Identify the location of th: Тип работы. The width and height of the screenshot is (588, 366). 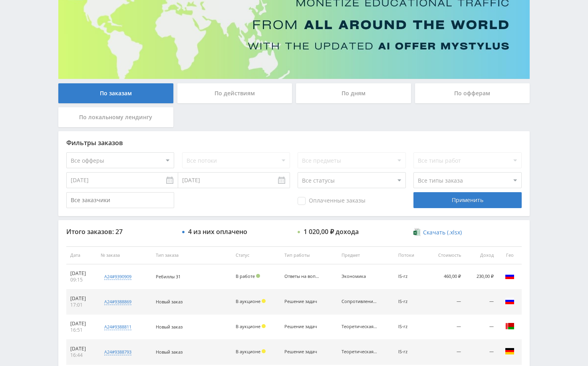
(309, 255).